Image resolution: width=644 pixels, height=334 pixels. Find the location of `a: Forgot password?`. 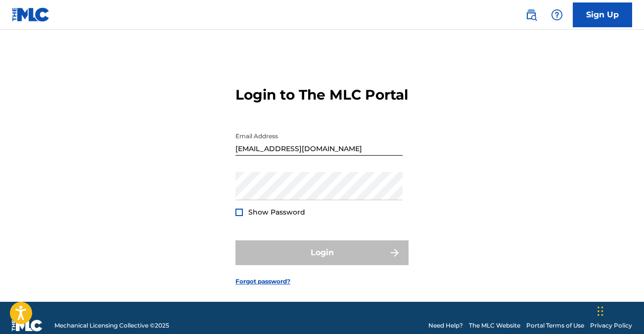

a: Forgot password? is located at coordinates (263, 281).